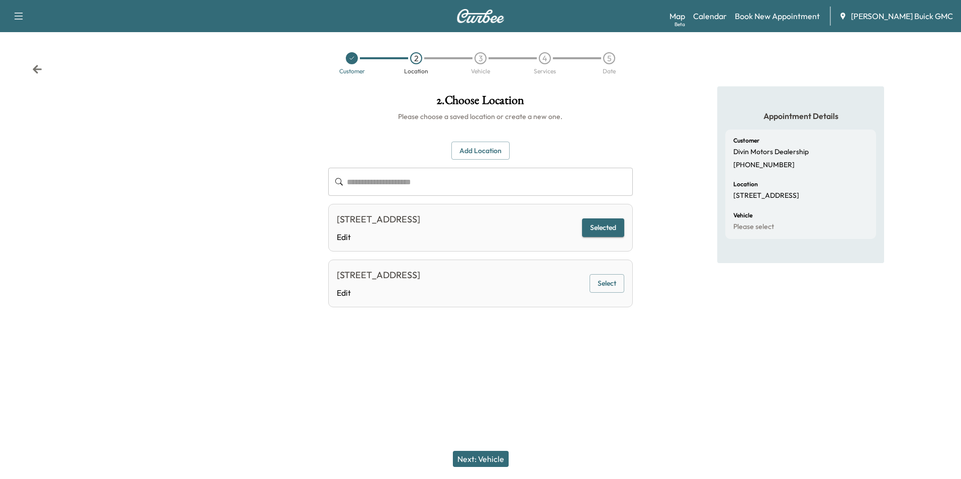  What do you see at coordinates (480, 103) in the screenshot?
I see `h1: 2 . Choose Location` at bounding box center [480, 103].